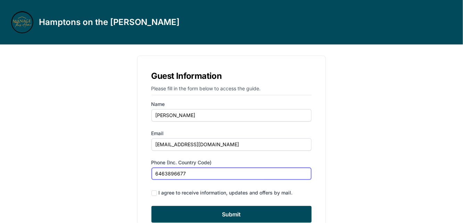 The image size is (463, 223). I want to click on img: 0gd5q1mryxf99wh8o9ohubavf23j, so click(22, 22).